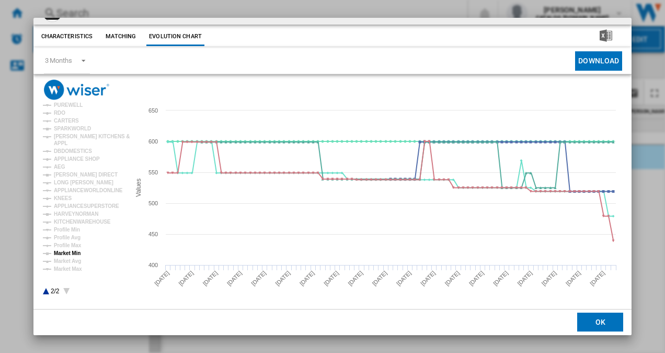 This screenshot has width=665, height=353. I want to click on tspan: Market Avg, so click(67, 260).